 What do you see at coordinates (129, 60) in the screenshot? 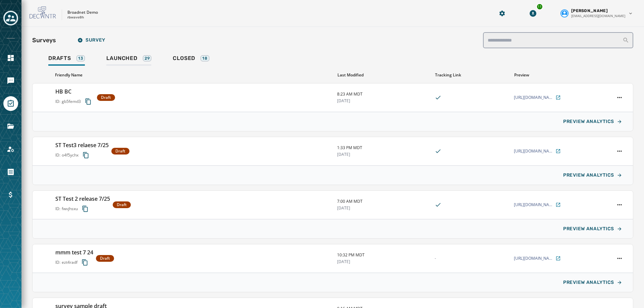
I see `a: Launched29` at bounding box center [129, 60].